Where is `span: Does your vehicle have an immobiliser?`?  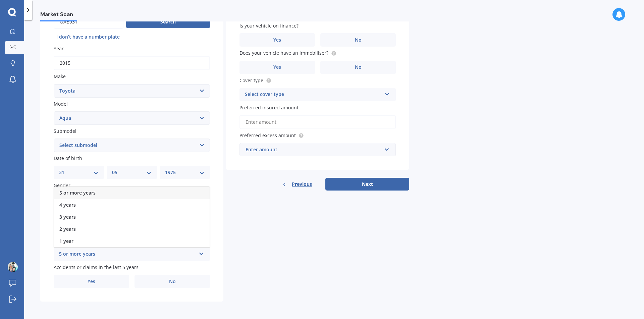 span: Does your vehicle have an immobiliser? is located at coordinates (283, 53).